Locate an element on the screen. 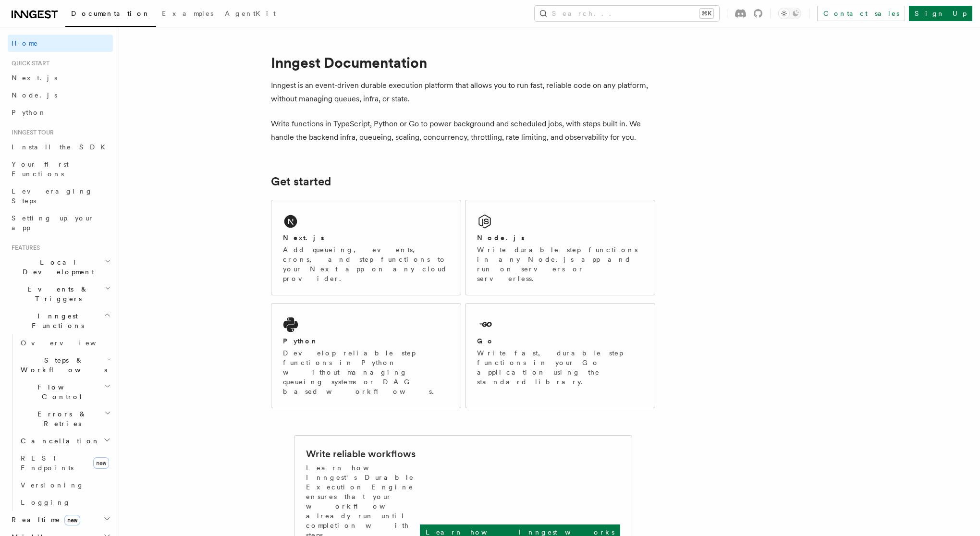 This screenshot has height=536, width=980. a: Documentation is located at coordinates (111, 15).